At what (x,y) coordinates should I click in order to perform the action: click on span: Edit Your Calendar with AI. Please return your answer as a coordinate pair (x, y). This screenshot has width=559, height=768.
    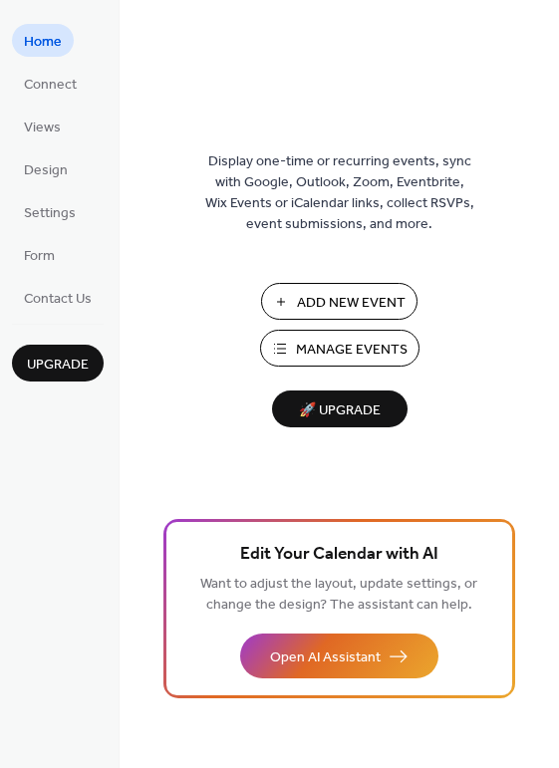
    Looking at the image, I should click on (339, 555).